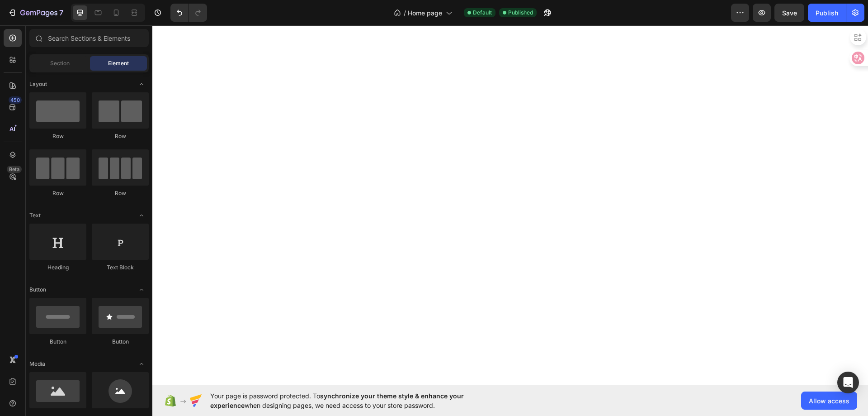 This screenshot has width=868, height=416. What do you see at coordinates (14, 169) in the screenshot?
I see `div: Beta` at bounding box center [14, 169].